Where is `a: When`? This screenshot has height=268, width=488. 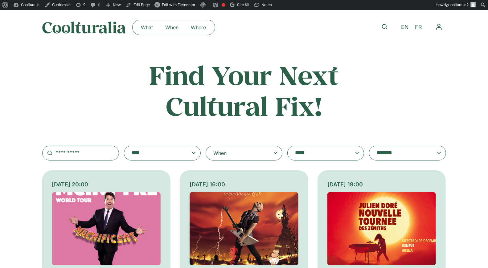 a: When is located at coordinates (172, 27).